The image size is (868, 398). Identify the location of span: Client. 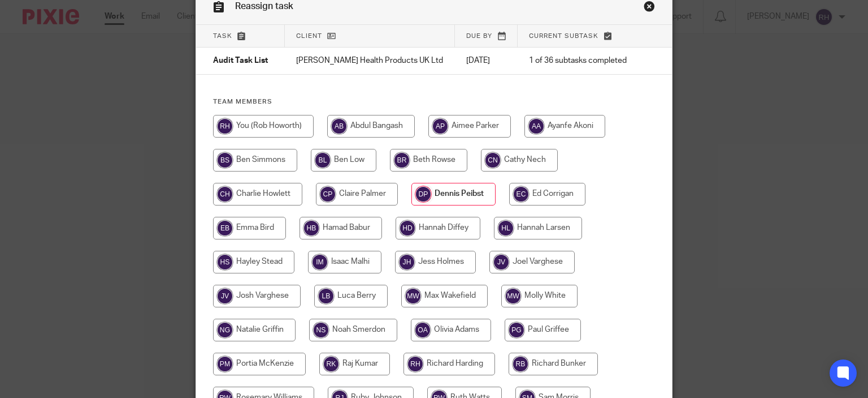
(309, 36).